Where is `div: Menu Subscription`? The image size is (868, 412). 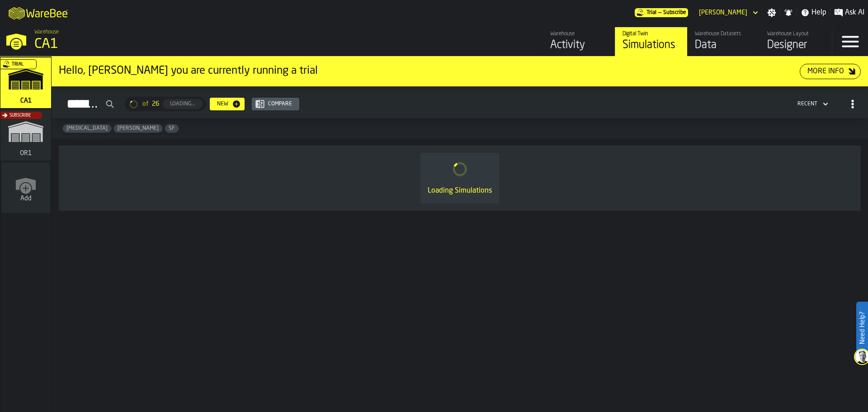 div: Menu Subscription is located at coordinates (661, 12).